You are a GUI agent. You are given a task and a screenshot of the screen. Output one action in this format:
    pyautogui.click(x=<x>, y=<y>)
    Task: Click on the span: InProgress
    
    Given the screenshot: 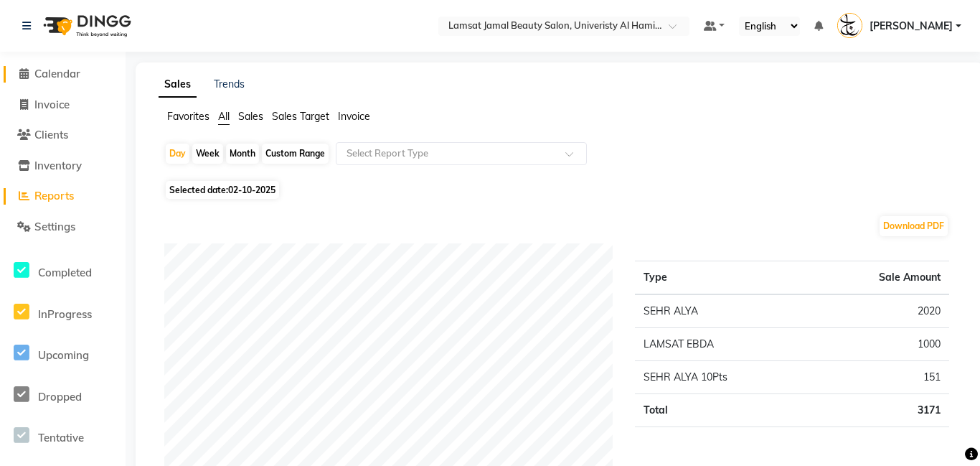 What is the action you would take?
    pyautogui.click(x=65, y=313)
    